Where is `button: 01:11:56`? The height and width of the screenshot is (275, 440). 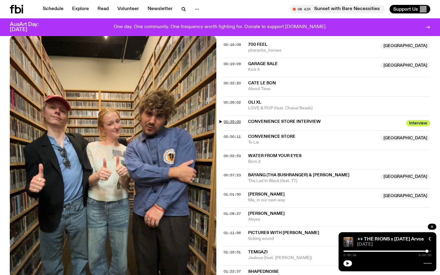
button: 01:11:56 is located at coordinates (232, 233).